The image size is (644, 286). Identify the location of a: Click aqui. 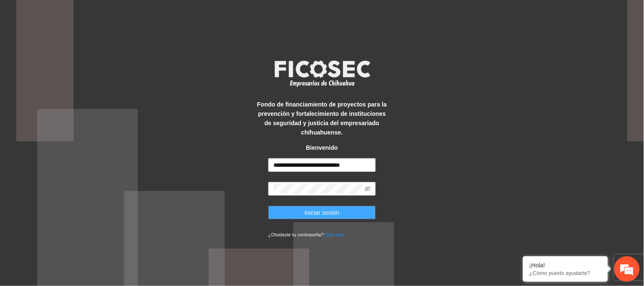
(334, 235).